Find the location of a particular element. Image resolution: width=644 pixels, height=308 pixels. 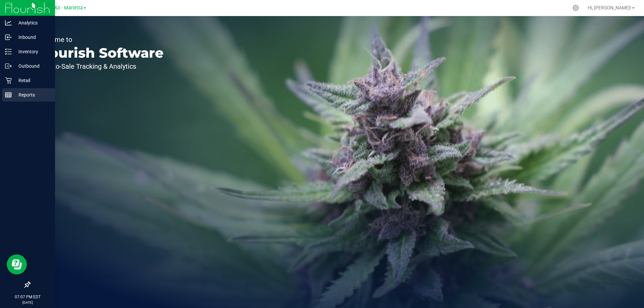

inline-svg: Inbound is located at coordinates (8, 37).